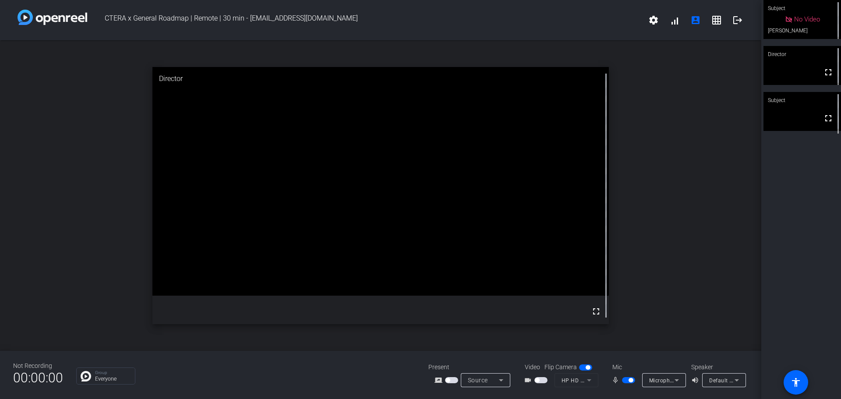 This screenshot has width=841, height=399. I want to click on mat-icon: mic_none, so click(617, 380).